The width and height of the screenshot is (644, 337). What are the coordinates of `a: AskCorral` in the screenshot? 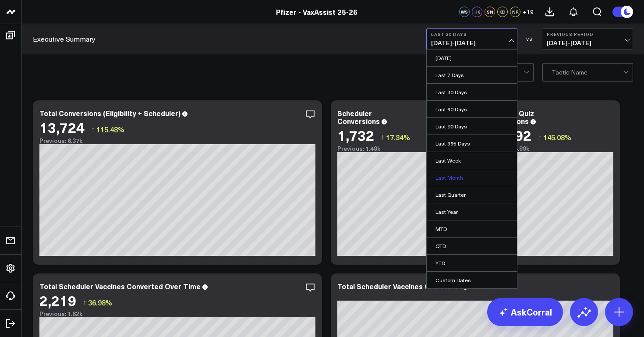 It's located at (525, 312).